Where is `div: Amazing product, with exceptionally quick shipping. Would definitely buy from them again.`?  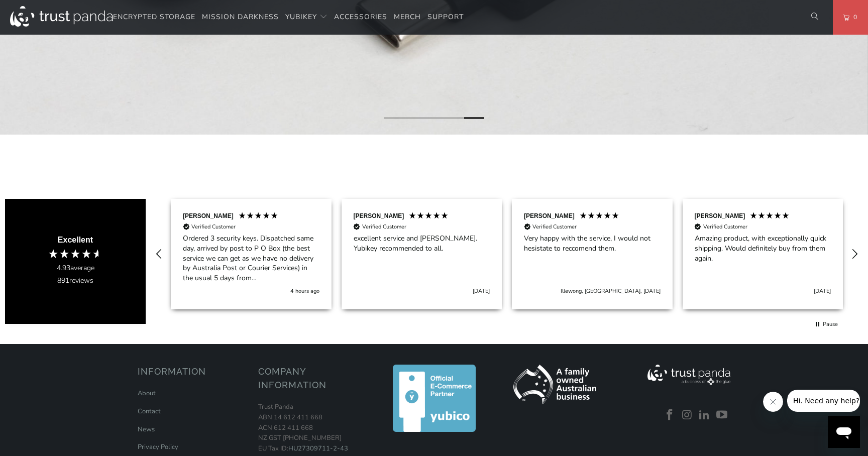
div: Amazing product, with exceptionally quick shipping. Would definitely buy from them again. is located at coordinates (763, 248).